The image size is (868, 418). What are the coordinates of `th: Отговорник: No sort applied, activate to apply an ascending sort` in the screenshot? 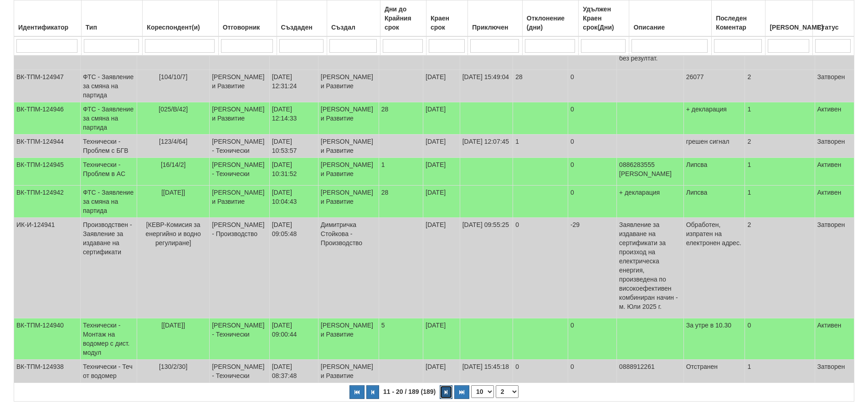 It's located at (247, 19).